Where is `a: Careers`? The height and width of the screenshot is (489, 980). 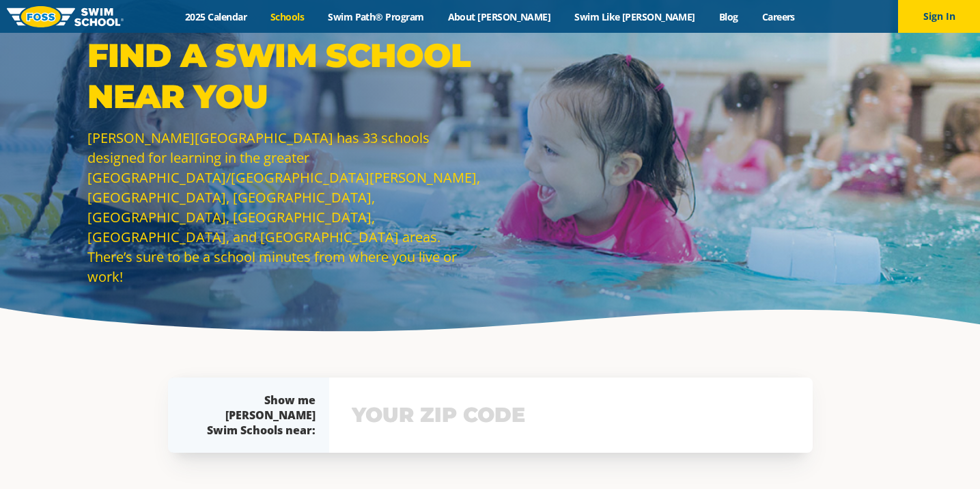 a: Careers is located at coordinates (777, 16).